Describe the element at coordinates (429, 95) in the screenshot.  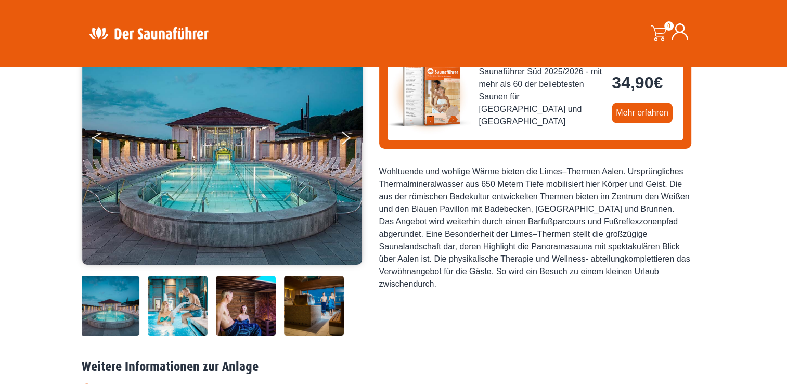
I see `img: der-saunafuehrer-2025-sued.jpg` at that location.